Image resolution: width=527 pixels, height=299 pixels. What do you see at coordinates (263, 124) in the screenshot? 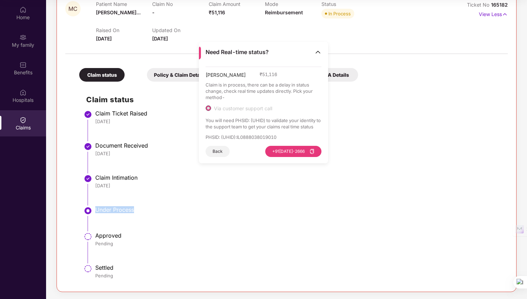
I see `p: You will need PHSID: (UHID) to validate your identity to the support team to get your claims real...` at bounding box center [263, 124].